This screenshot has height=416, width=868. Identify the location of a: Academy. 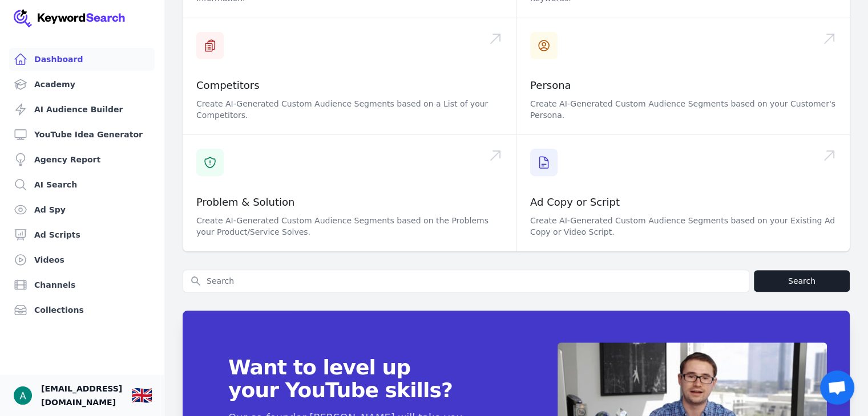
(81, 85).